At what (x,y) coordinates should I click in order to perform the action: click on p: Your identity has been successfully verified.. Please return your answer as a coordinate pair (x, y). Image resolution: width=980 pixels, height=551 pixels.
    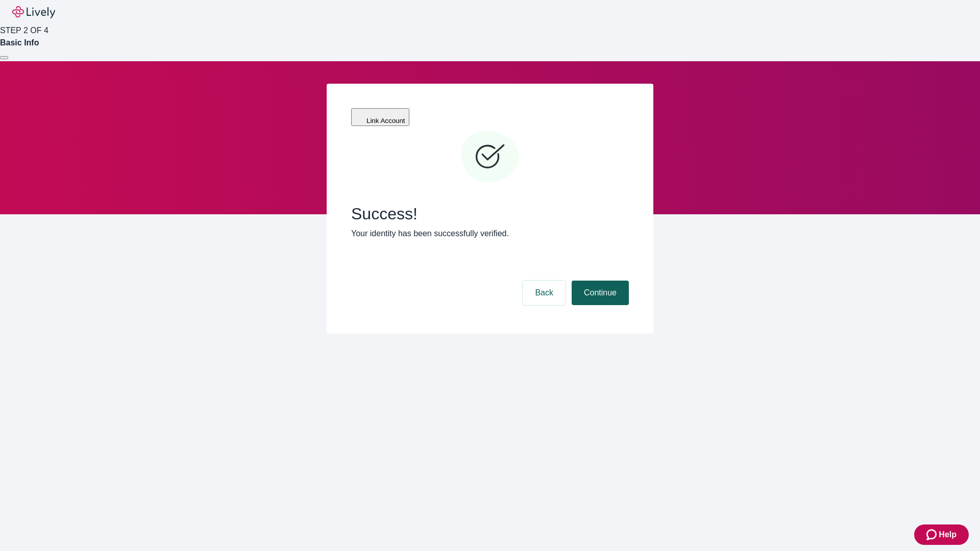
    Looking at the image, I should click on (490, 234).